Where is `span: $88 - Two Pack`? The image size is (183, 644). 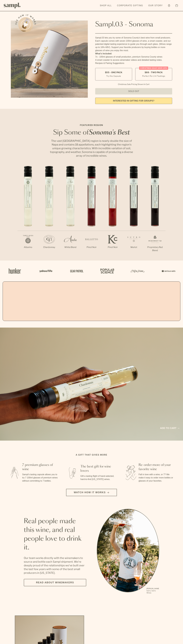 span: $88 - Two Pack is located at coordinates (154, 72).